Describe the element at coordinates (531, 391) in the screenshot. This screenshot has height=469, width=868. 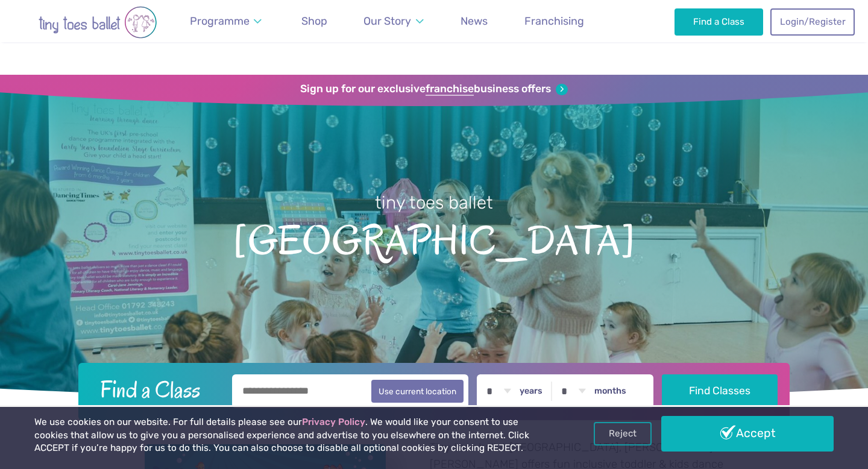
I see `label: years` at that location.